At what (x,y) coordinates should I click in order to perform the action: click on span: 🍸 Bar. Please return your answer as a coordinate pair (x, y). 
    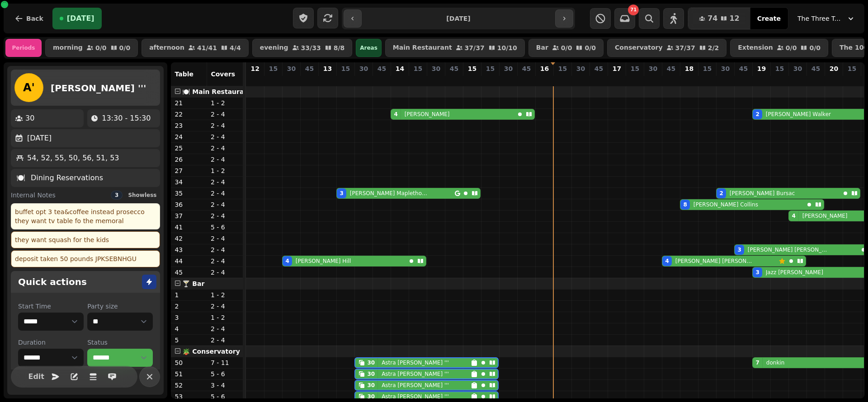
    Looking at the image, I should click on (193, 284).